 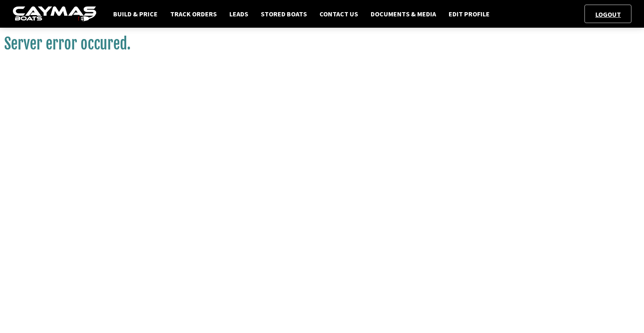 I want to click on a: Track Orders, so click(x=193, y=14).